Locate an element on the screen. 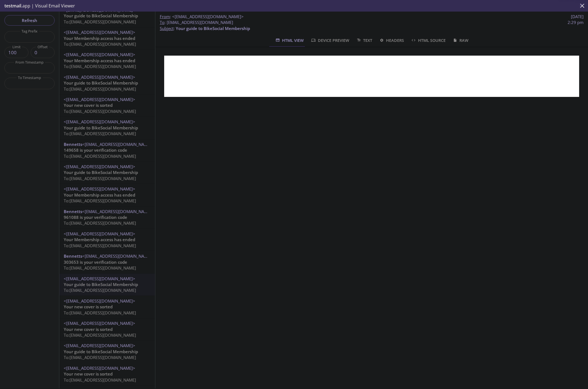  span: Subject is located at coordinates (167, 28).